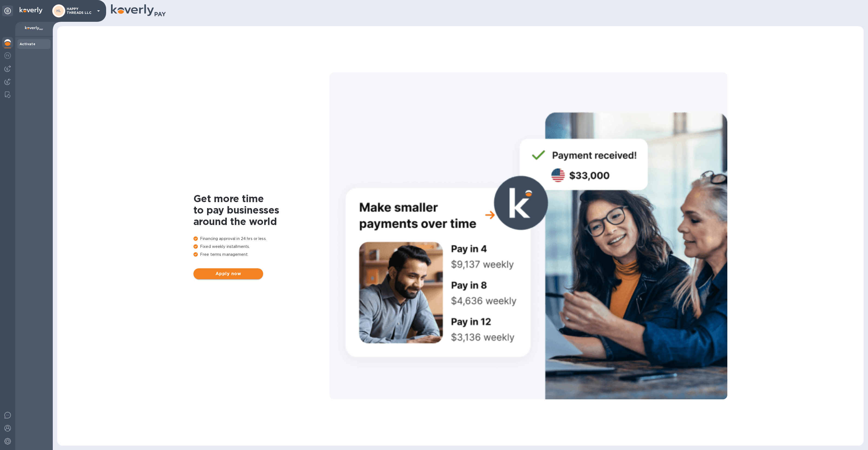 The image size is (868, 450). Describe the element at coordinates (262, 239) in the screenshot. I see `p: Financing approval in 24 hrs or less.` at that location.